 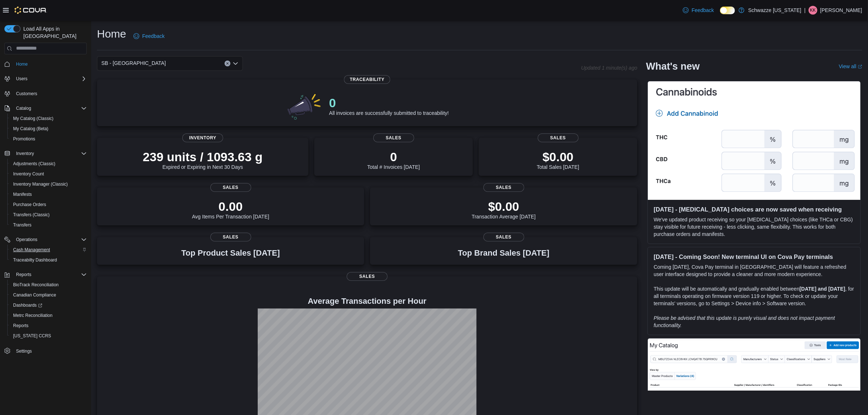 I want to click on p: Updated 1 minute(s) ago, so click(x=609, y=68).